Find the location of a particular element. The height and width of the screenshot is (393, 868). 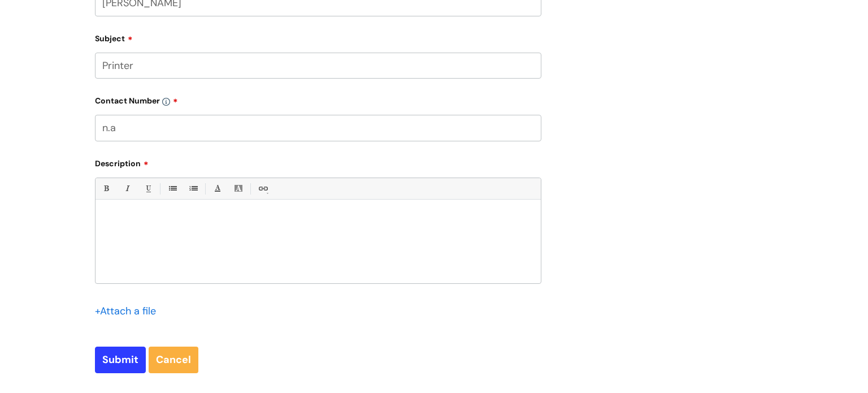

a: Back Color is located at coordinates (238, 188).